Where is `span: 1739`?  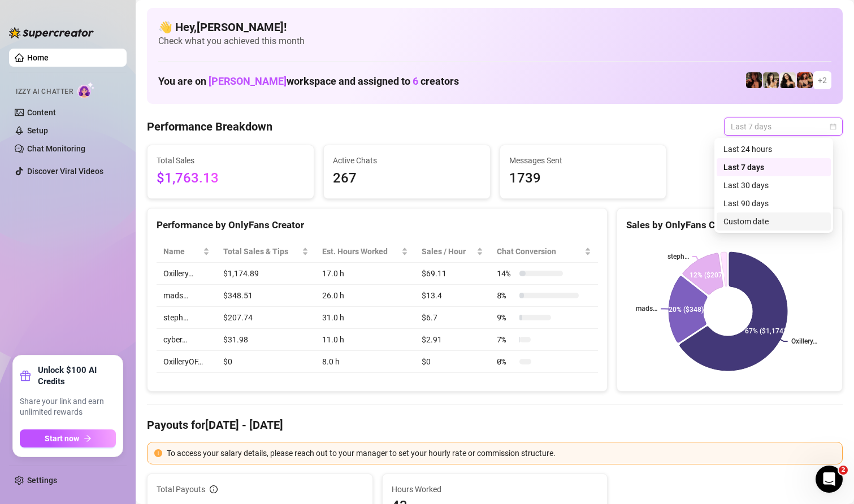
span: 1739 is located at coordinates (583, 179).